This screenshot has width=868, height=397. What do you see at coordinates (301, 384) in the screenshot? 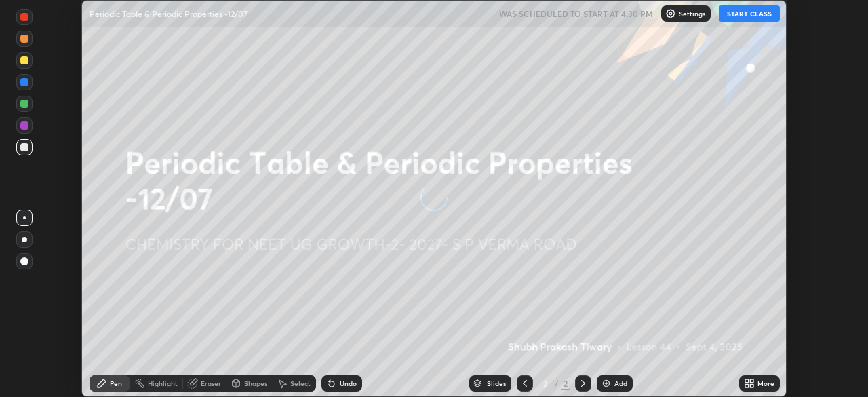
I see `div: Select` at bounding box center [301, 384].